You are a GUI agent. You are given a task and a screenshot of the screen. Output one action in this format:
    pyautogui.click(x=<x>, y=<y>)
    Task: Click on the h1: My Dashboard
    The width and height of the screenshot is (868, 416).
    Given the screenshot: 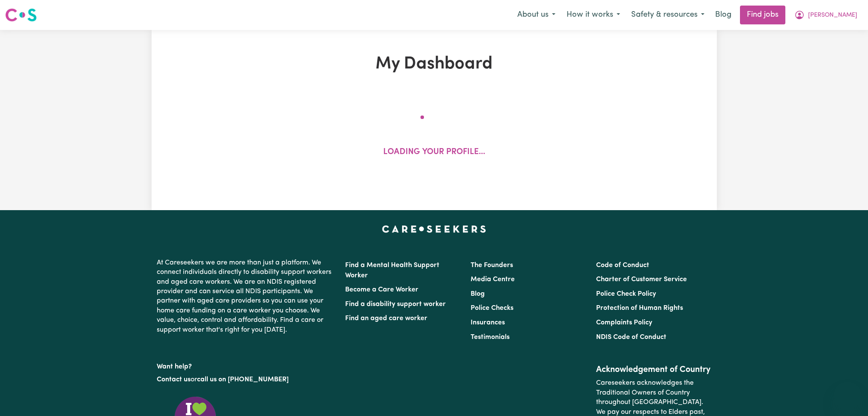 What is the action you would take?
    pyautogui.click(x=434, y=64)
    